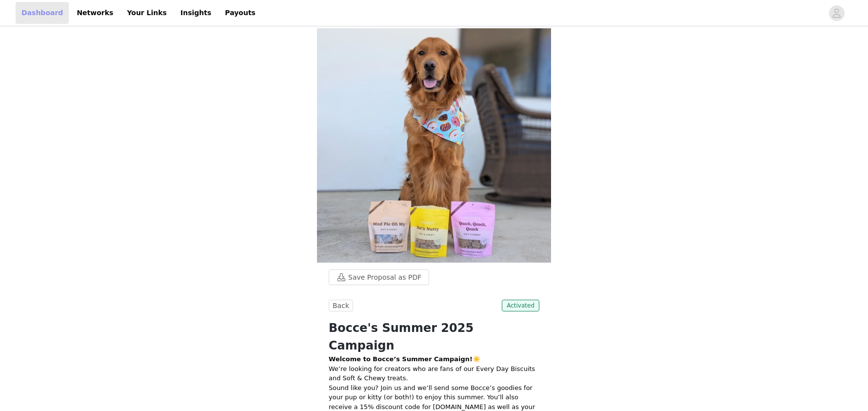 The image size is (868, 411). What do you see at coordinates (196, 13) in the screenshot?
I see `a: Insights` at bounding box center [196, 13].